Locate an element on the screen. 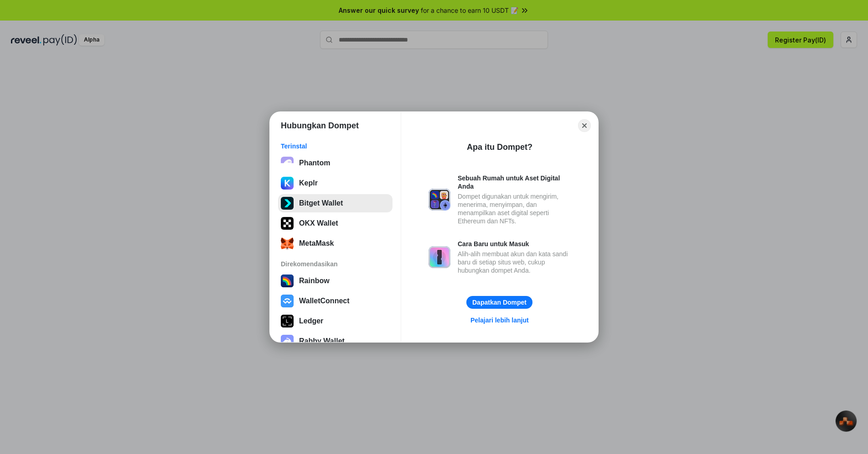 The image size is (868, 454). img: svg+xml;base64,PHN2ZyB3aWR0aD0iMzUiIGhlaWdodD0iMzQiIHZpZXdCb3g9IjAgMCAzNSAzNCIgZmlsbD0ibm9uZSIgeG... is located at coordinates (287, 243).